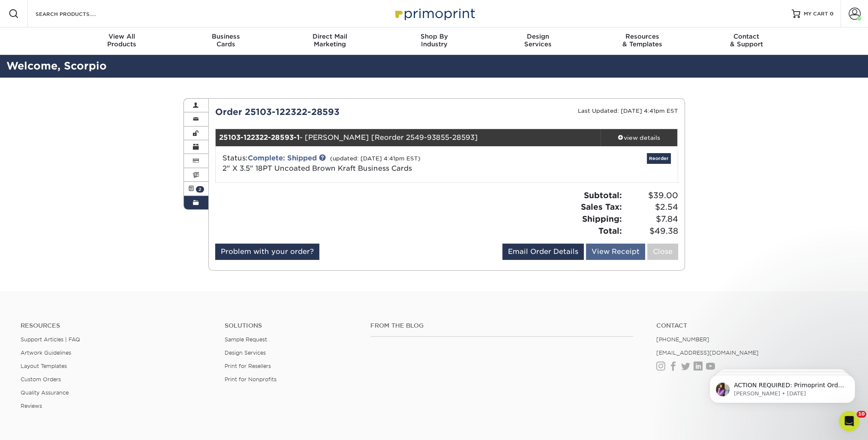  What do you see at coordinates (370, 163) in the screenshot?
I see `div: Status:` at bounding box center [370, 163].